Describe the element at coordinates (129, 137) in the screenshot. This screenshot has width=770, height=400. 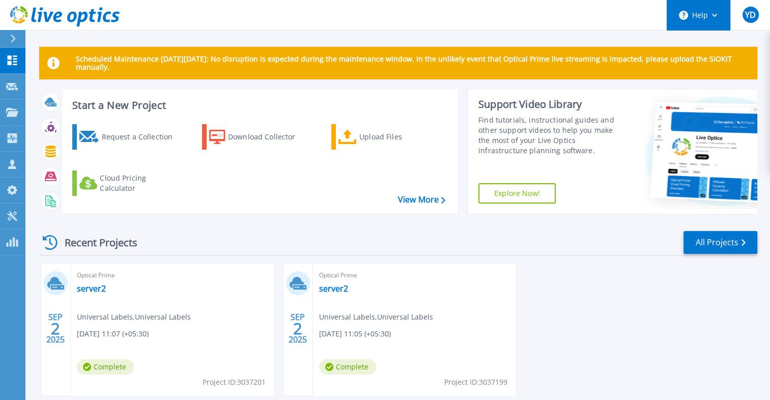
I see `a: Request a Collection` at that location.